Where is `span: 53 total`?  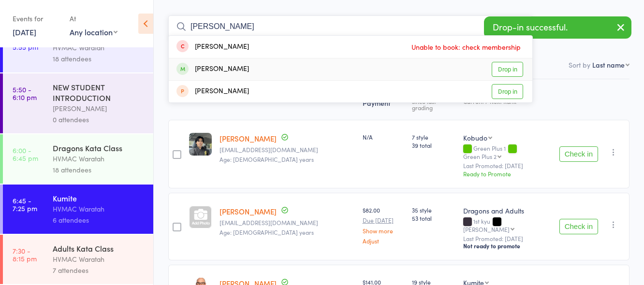
span: 53 total is located at coordinates (434, 218).